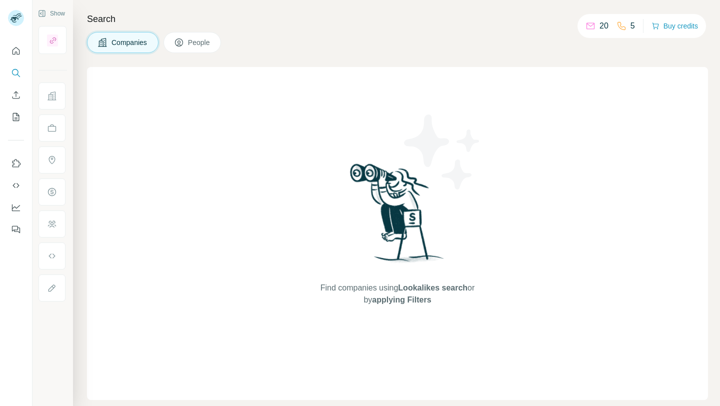 Image resolution: width=720 pixels, height=406 pixels. Describe the element at coordinates (16, 95) in the screenshot. I see `button: Enrich CSV` at that location.